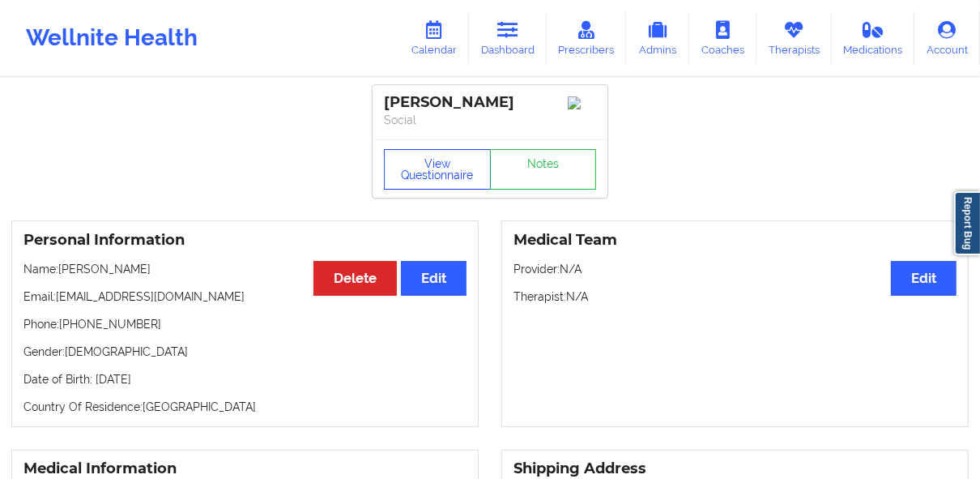 This screenshot has width=980, height=479. Describe the element at coordinates (438, 169) in the screenshot. I see `button: View Questionnaire` at that location.